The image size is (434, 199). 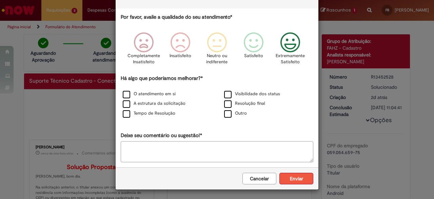 What do you see at coordinates (217, 96) in the screenshot?
I see `div: Há algo que poderíamos melhorar?*` at bounding box center [217, 96].